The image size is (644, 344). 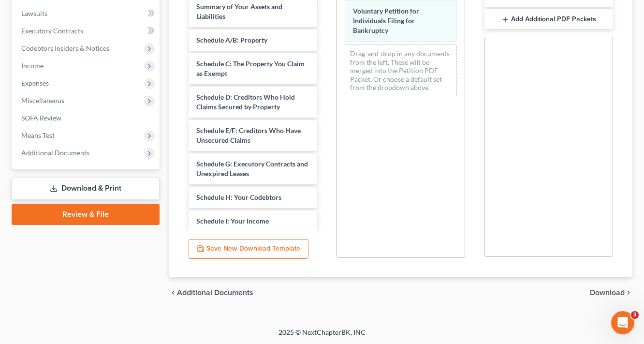 What do you see at coordinates (65, 48) in the screenshot?
I see `span: Codebtors Insiders & Notices` at bounding box center [65, 48].